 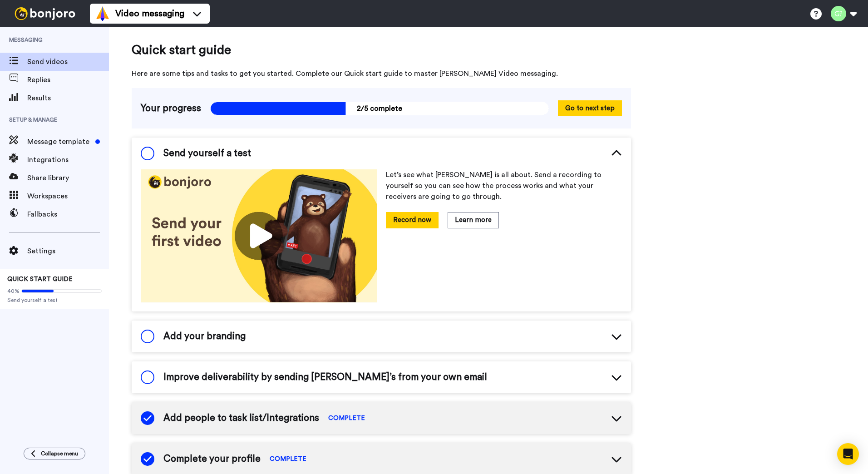 What do you see at coordinates (68, 214) in the screenshot?
I see `span: Fallbacks` at bounding box center [68, 214].